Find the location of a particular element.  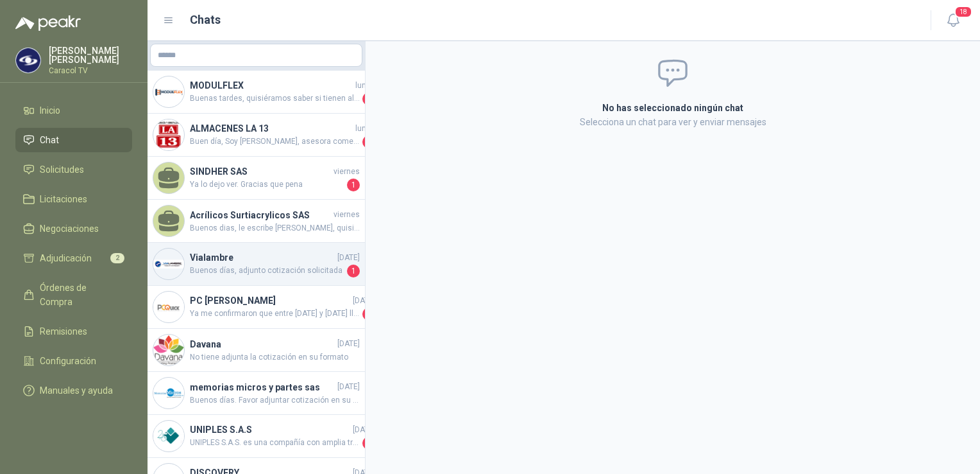

span: 18 is located at coordinates (963, 12).